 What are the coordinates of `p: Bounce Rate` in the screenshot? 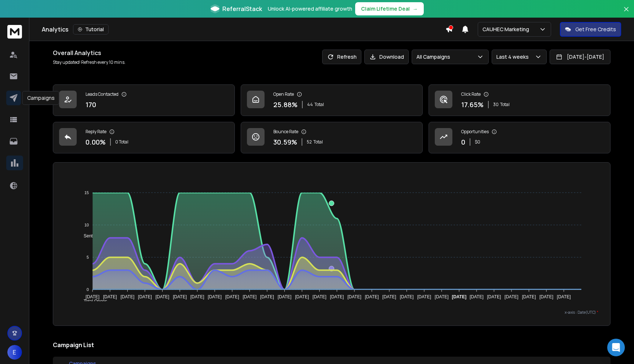 It's located at (286, 132).